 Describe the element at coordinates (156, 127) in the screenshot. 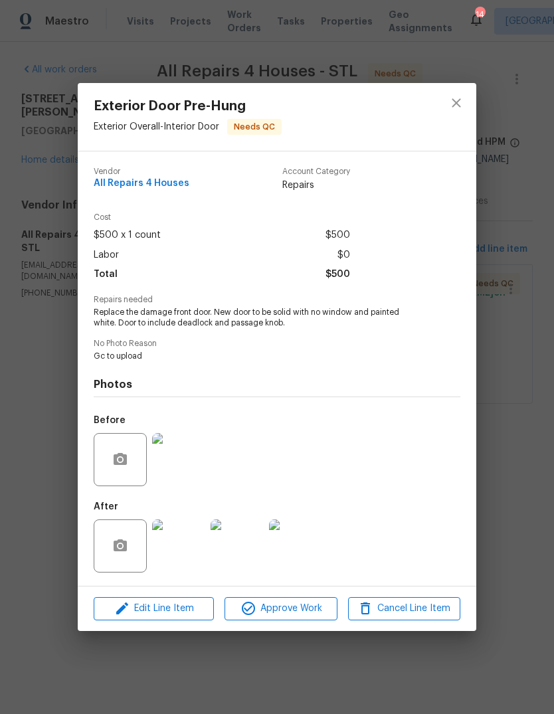

I see `span: Exterior Overall - Interior Door` at that location.